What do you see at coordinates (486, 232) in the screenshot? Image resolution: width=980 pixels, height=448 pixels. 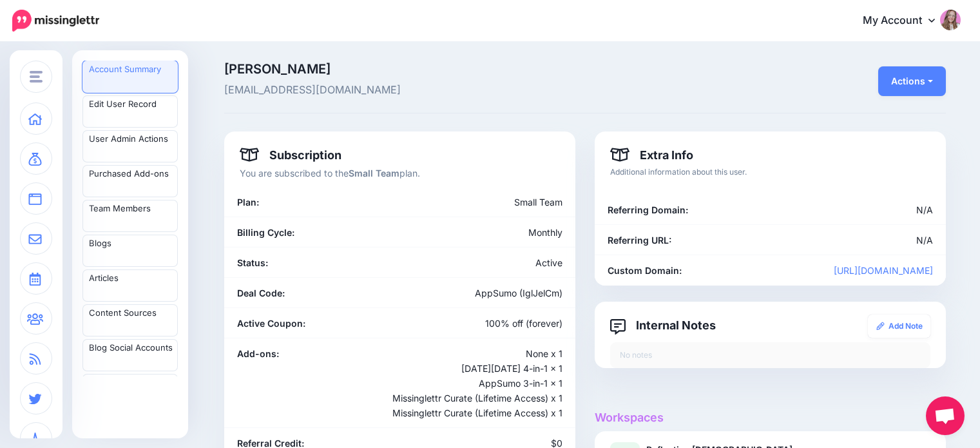 I see `div: Monthly` at bounding box center [486, 232].